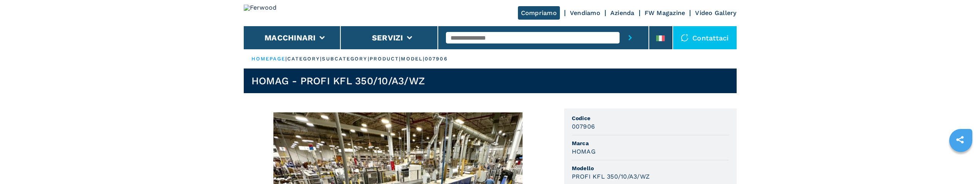  I want to click on a: Compriamo, so click(538, 13).